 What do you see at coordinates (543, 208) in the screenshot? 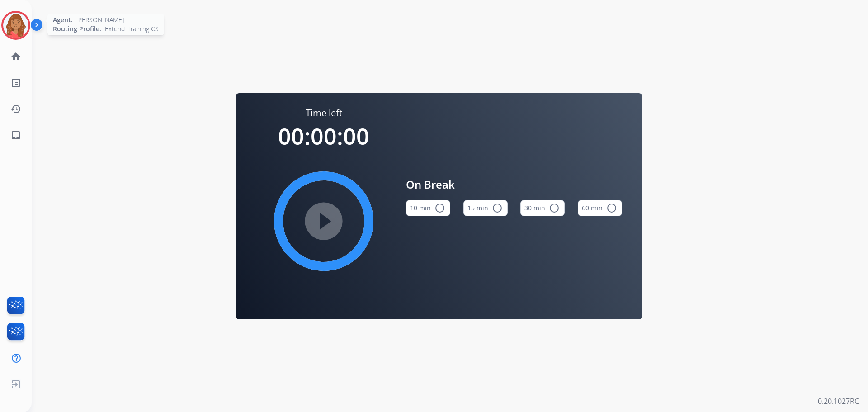
I see `button: 30 min` at bounding box center [543, 208].